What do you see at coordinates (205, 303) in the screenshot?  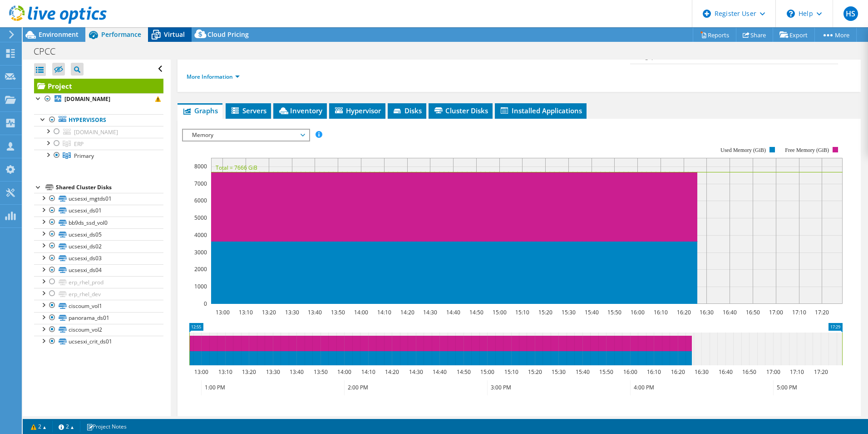 I see `text: 0` at bounding box center [205, 303].